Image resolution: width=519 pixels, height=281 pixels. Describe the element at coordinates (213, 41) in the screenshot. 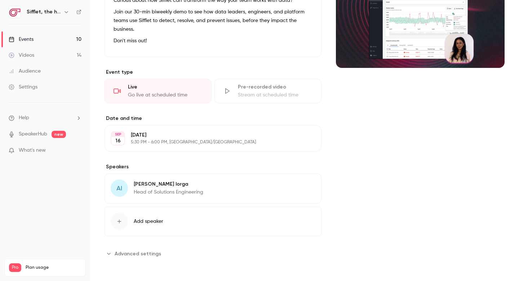

I see `p: Don't miss out!` at that location.